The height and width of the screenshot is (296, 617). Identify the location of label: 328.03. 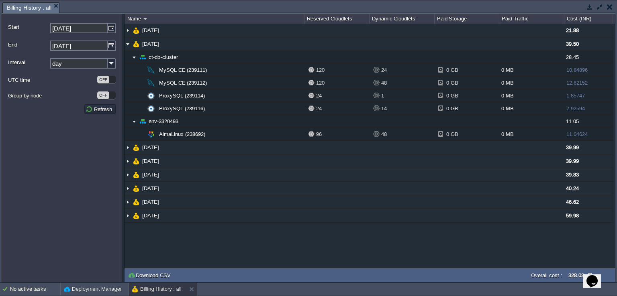
(576, 276).